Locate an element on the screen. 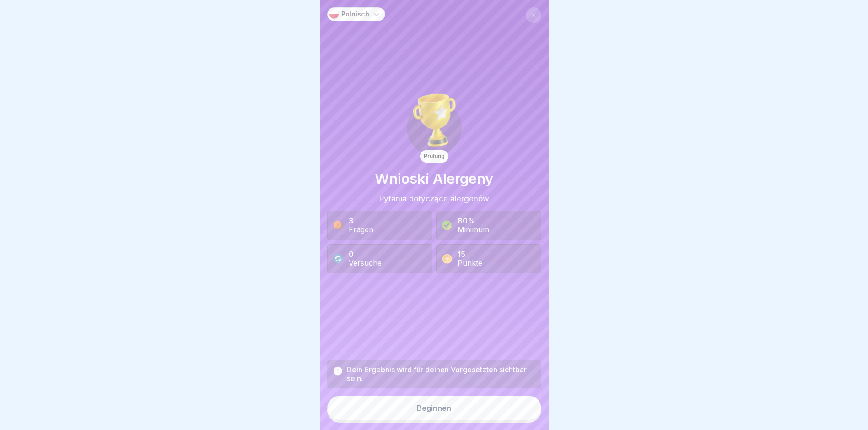 This screenshot has height=430, width=868. div: Dein Ergebnis wird für deinen Vorgesetzten sichtbar sein. is located at coordinates (441, 374).